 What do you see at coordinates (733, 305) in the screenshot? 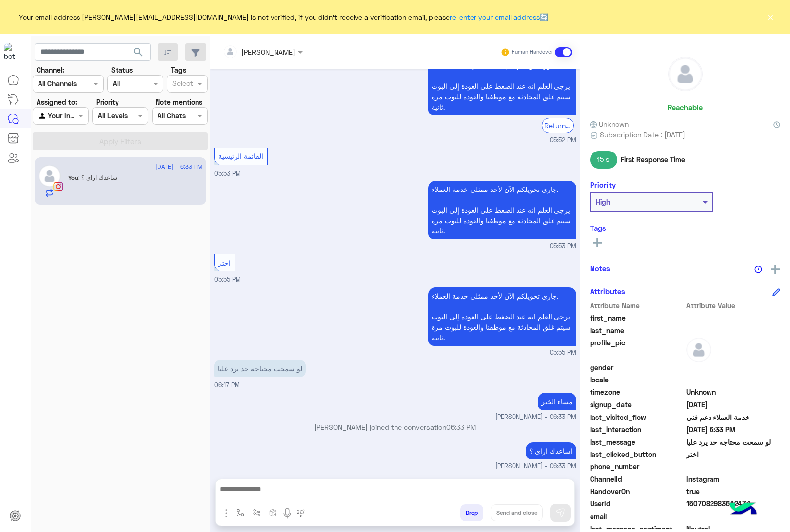
I see `span: Attribute Value` at bounding box center [733, 305].